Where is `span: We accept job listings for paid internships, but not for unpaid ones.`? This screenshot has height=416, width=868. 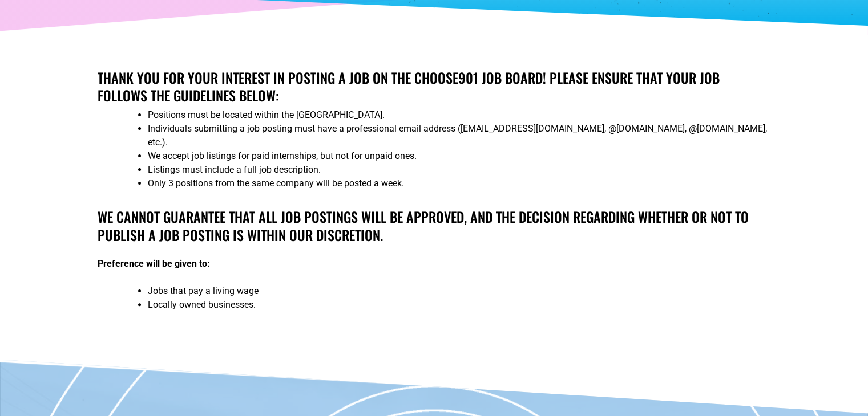 span: We accept job listings for paid internships, but not for unpaid ones. is located at coordinates (282, 155).